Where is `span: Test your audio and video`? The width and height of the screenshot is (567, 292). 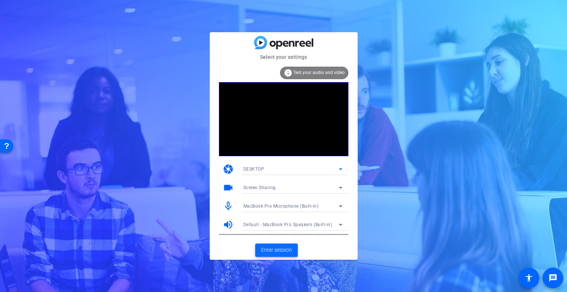
span: Test your audio and video is located at coordinates (319, 72).